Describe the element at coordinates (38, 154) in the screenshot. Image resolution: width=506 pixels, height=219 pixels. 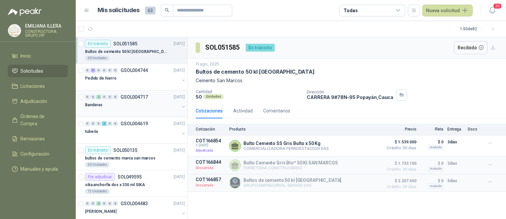
I see `a: Configuración` at that location.